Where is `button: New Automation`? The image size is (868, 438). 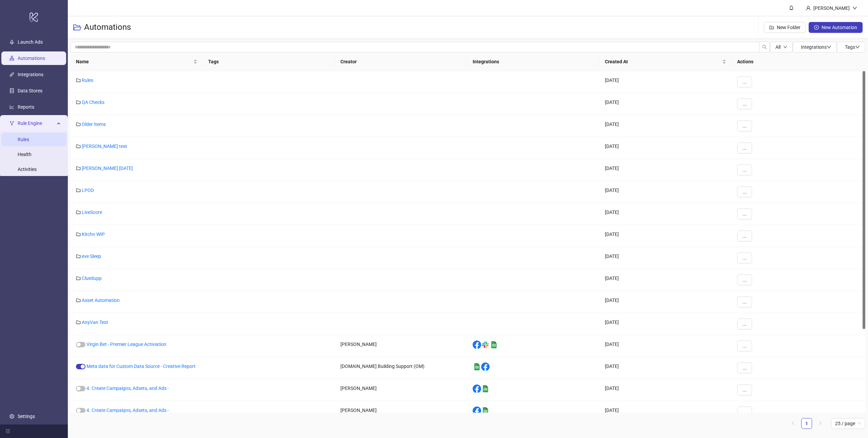 button: New Automation is located at coordinates (835, 27).